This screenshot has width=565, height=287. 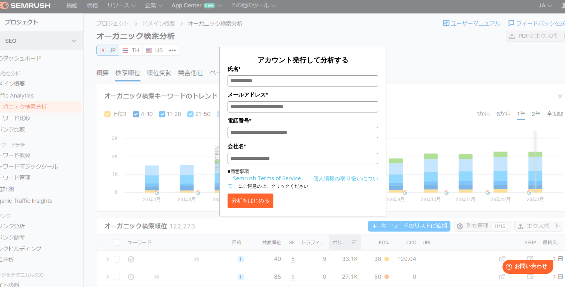 What do you see at coordinates (303, 121) in the screenshot?
I see `label: 電話番号*` at bounding box center [303, 121].